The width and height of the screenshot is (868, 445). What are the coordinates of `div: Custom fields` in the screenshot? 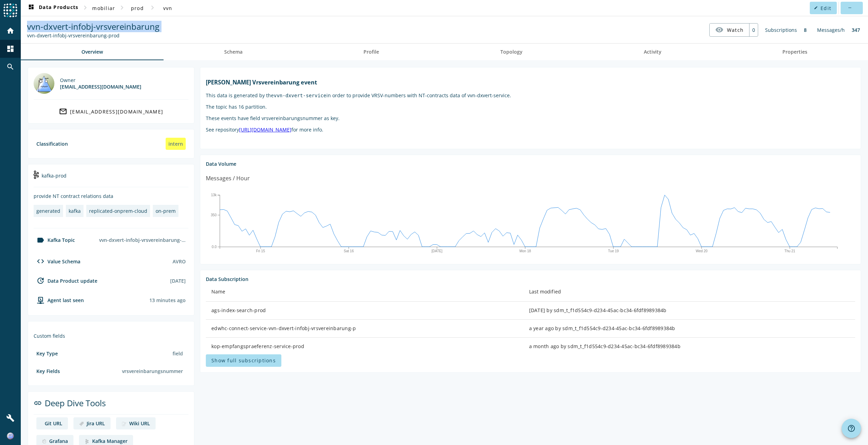 It's located at (111, 336).